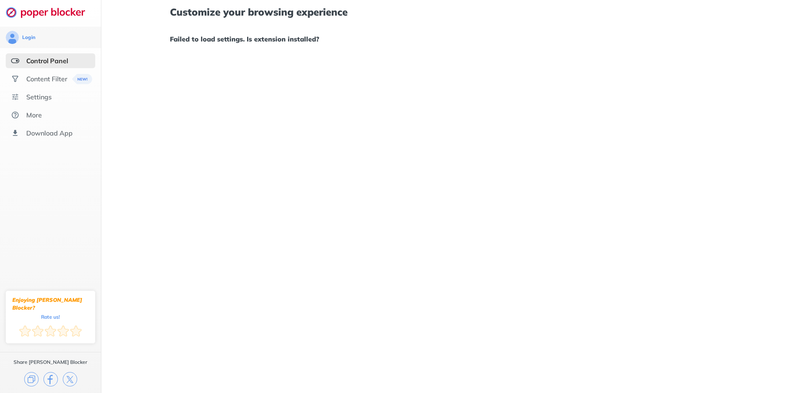 The height and width of the screenshot is (393, 788). What do you see at coordinates (39, 97) in the screenshot?
I see `div: Settings` at bounding box center [39, 97].